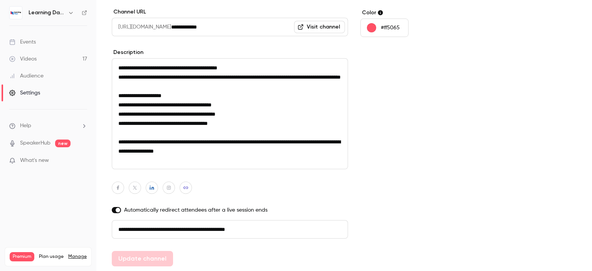  Describe the element at coordinates (230, 12) in the screenshot. I see `label: Channel URL` at that location.